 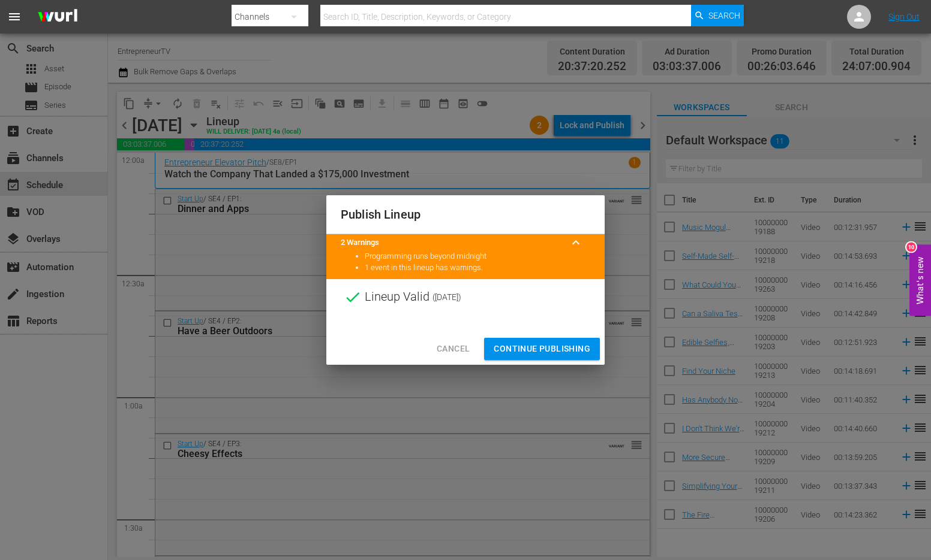 What do you see at coordinates (576, 243) in the screenshot?
I see `button: keyboard_arrow_up` at bounding box center [576, 243].